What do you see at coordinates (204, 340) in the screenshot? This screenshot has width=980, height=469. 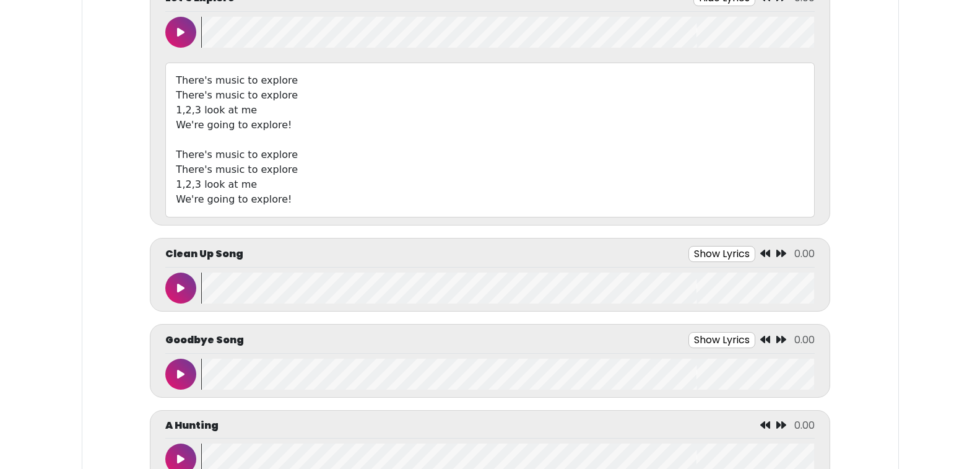 I see `p: Goodbye Song` at bounding box center [204, 340].